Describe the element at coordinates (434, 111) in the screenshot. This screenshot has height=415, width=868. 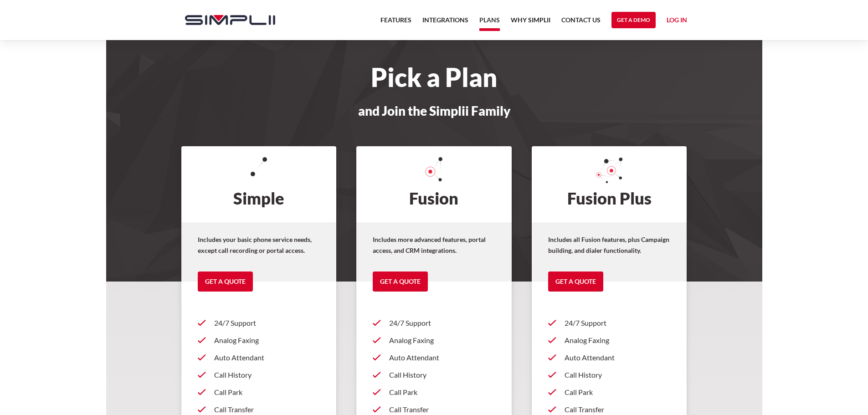
I see `h3: and Join the Simplii Family` at that location.